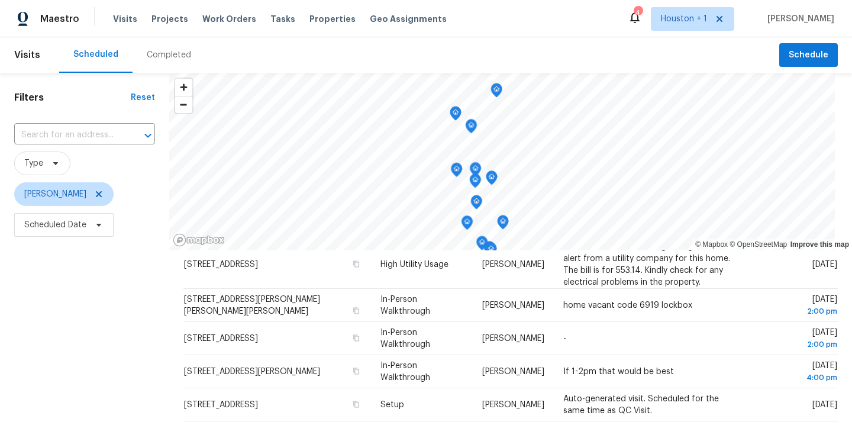  Describe the element at coordinates (408, 19) in the screenshot. I see `span: Geo Assignments` at that location.